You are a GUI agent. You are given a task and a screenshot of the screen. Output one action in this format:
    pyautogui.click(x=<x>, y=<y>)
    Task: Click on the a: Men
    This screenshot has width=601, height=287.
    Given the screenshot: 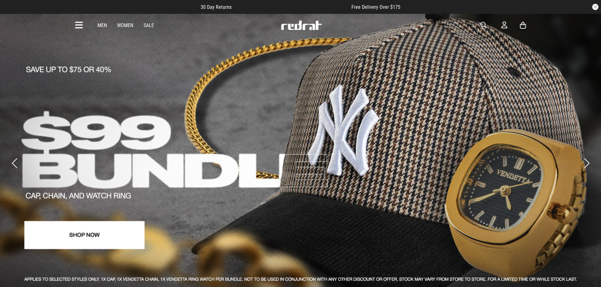 What is the action you would take?
    pyautogui.click(x=102, y=25)
    